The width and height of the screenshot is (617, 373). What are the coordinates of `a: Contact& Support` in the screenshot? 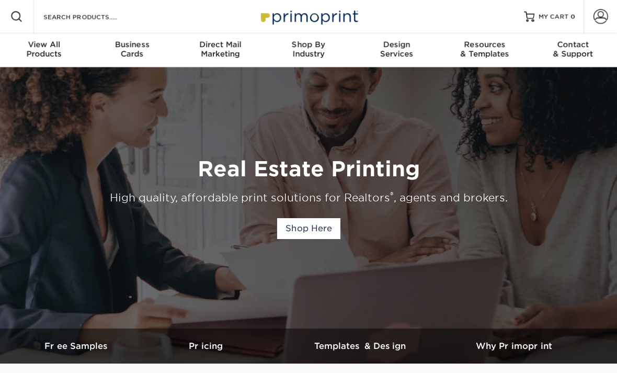 It's located at (573, 50).